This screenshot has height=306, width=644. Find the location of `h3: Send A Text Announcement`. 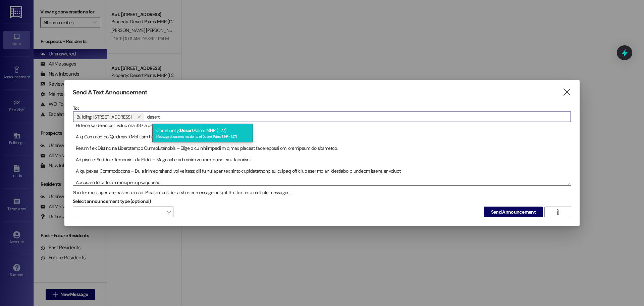

h3: Send A Text Announcement is located at coordinates (110, 93).